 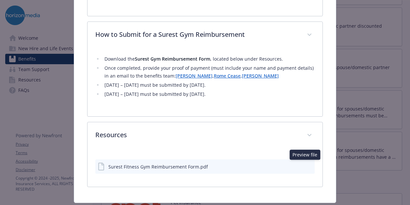 I want to click on div: Preview file, so click(x=305, y=155).